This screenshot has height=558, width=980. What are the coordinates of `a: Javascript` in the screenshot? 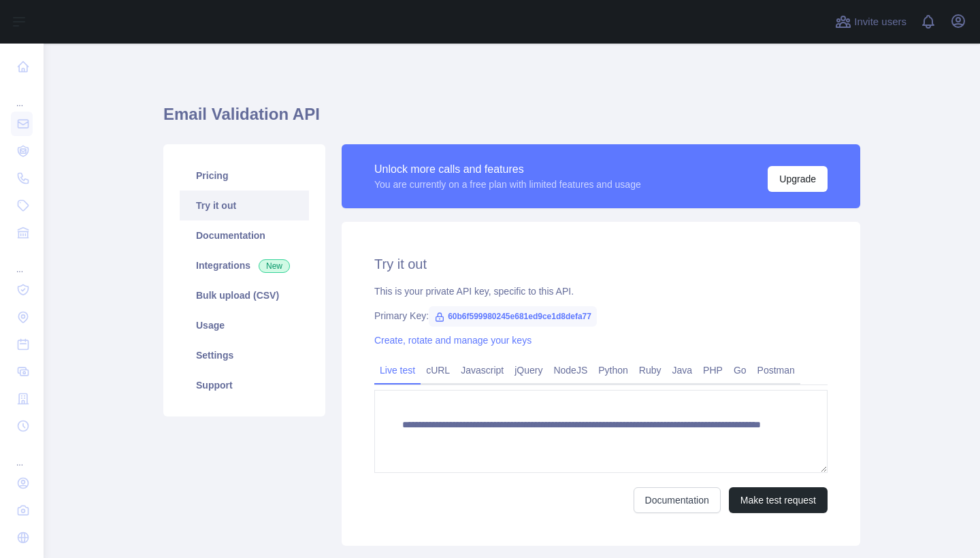 It's located at (482, 371).